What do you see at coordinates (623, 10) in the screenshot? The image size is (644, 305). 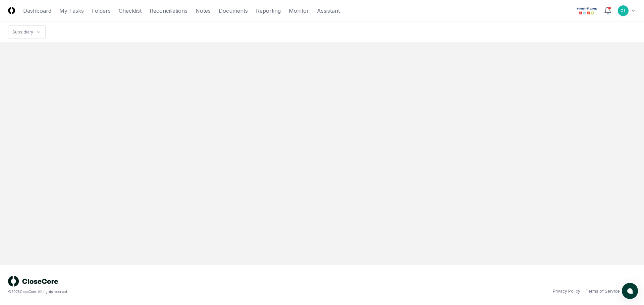 I see `button: CT` at bounding box center [623, 10].